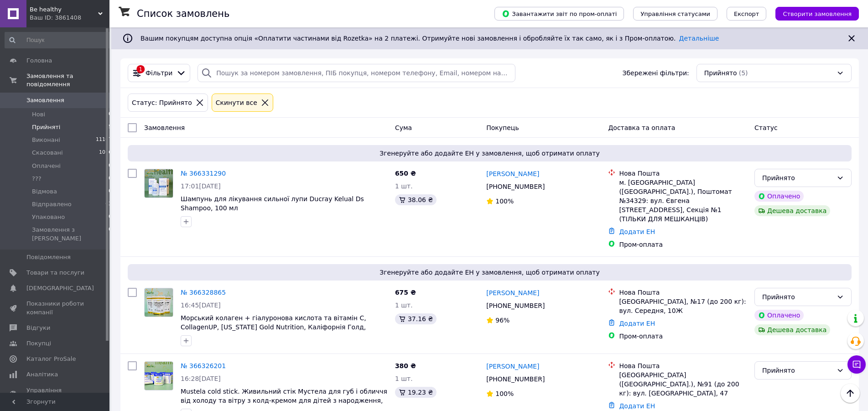 The width and height of the screenshot is (868, 411). Describe the element at coordinates (39, 344) in the screenshot. I see `span: Покупці` at that location.